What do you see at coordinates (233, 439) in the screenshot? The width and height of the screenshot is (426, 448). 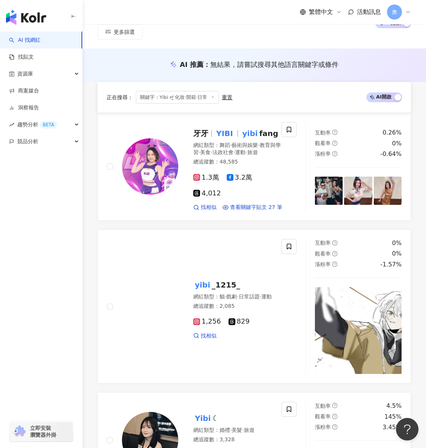 I see `div: 總追蹤數 ： 3,328` at bounding box center [233, 439].